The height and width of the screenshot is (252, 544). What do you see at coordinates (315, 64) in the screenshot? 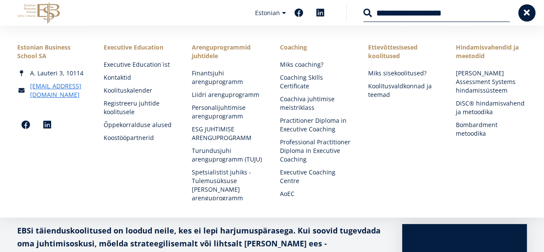
I see `a: Miks coaching?` at bounding box center [315, 64].